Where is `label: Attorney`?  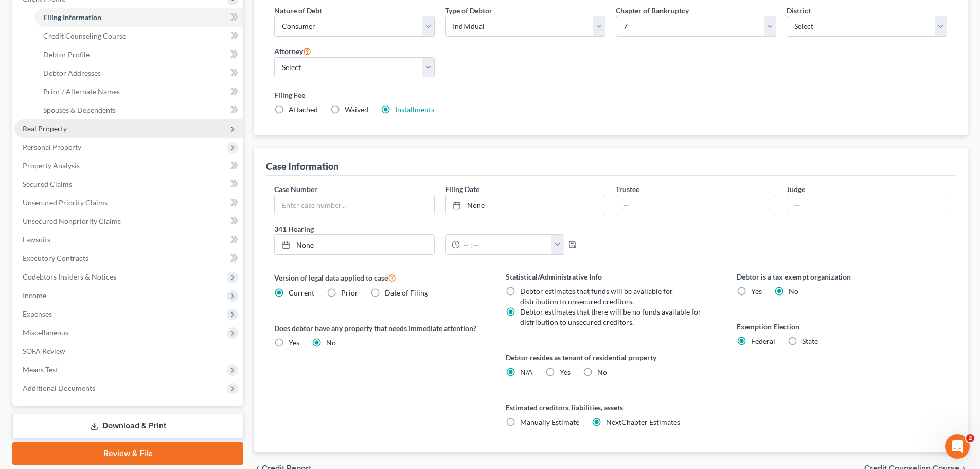 label: Attorney is located at coordinates (293, 51).